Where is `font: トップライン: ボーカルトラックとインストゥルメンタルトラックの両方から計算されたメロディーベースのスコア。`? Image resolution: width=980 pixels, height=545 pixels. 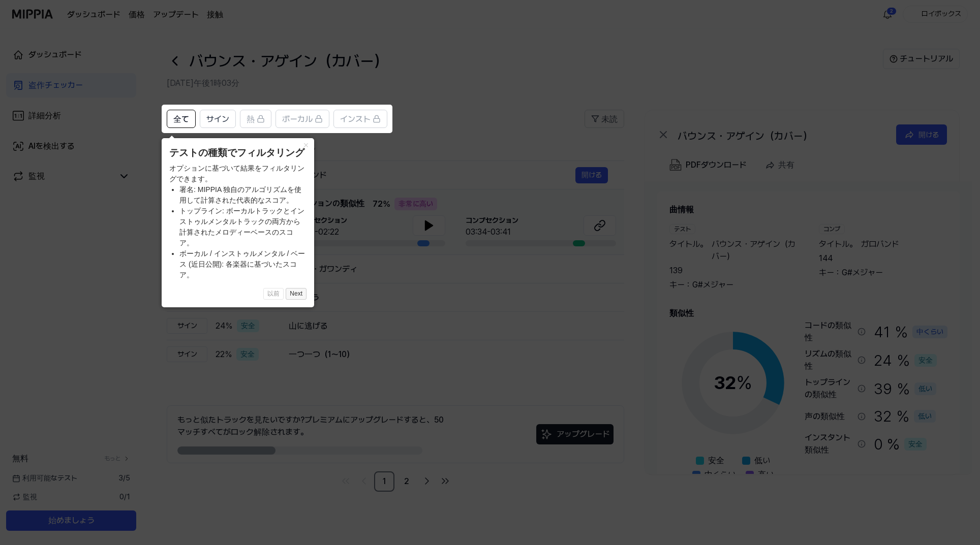
font: トップライン: ボーカルトラックとインストゥルメンタルトラックの両方から計算されたメロディーベースのスコア。 is located at coordinates (242, 226).